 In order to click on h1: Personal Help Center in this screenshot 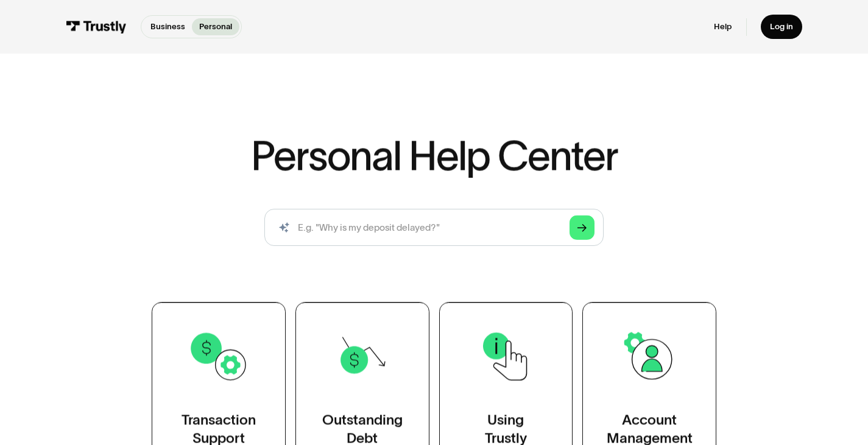, I will do `click(434, 155)`.